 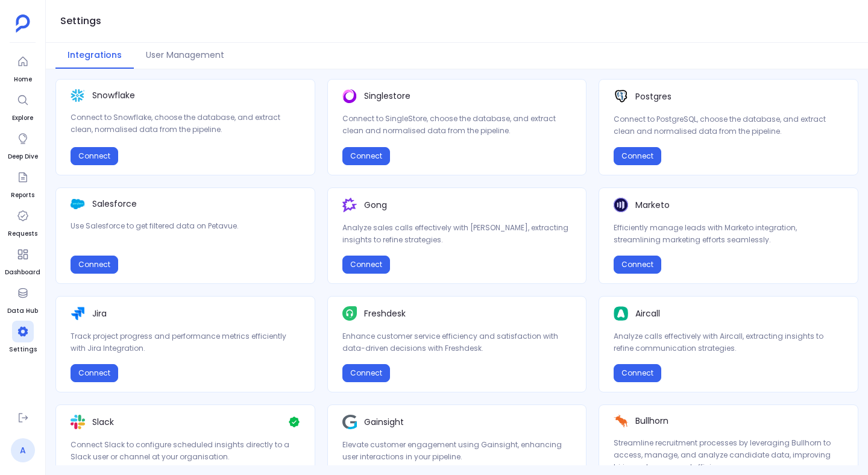 I want to click on p: Singlestore, so click(x=387, y=96).